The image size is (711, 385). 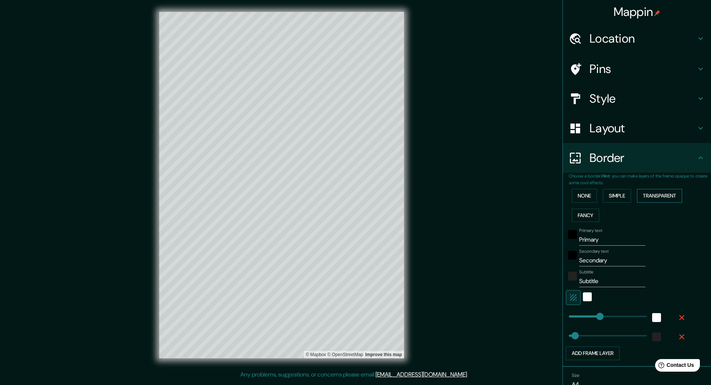 I want to click on span: Contact Us, so click(x=35, y=9).